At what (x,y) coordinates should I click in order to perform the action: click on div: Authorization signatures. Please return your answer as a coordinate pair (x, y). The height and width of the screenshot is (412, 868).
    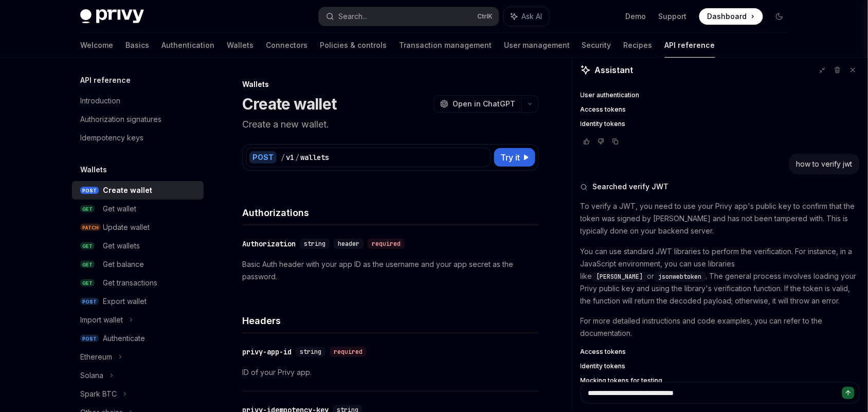
    Looking at the image, I should click on (121, 119).